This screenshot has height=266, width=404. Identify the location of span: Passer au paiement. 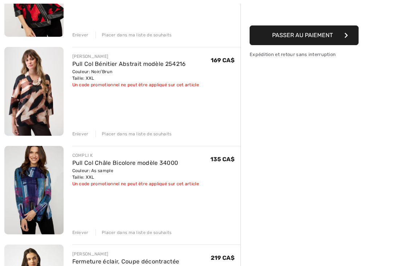
(302, 35).